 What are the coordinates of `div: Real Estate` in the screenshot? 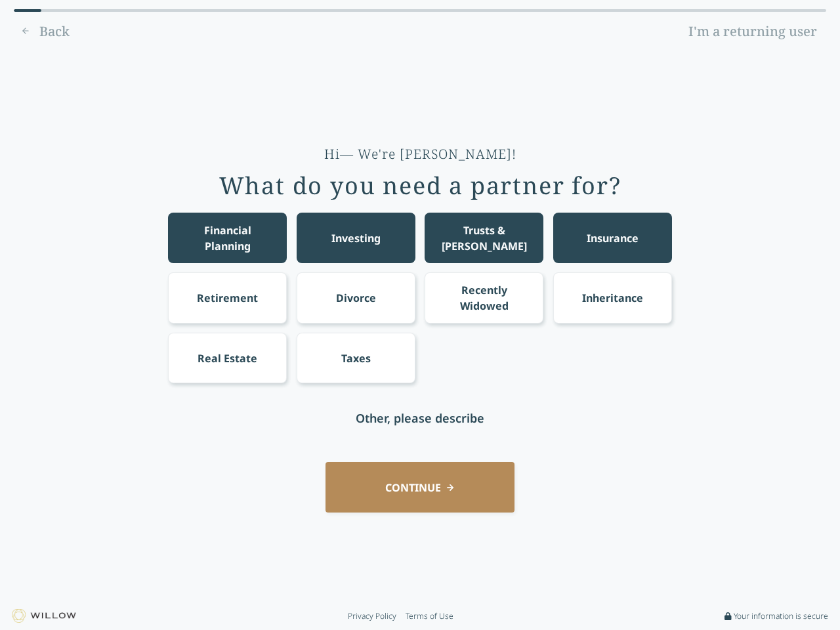 It's located at (227, 358).